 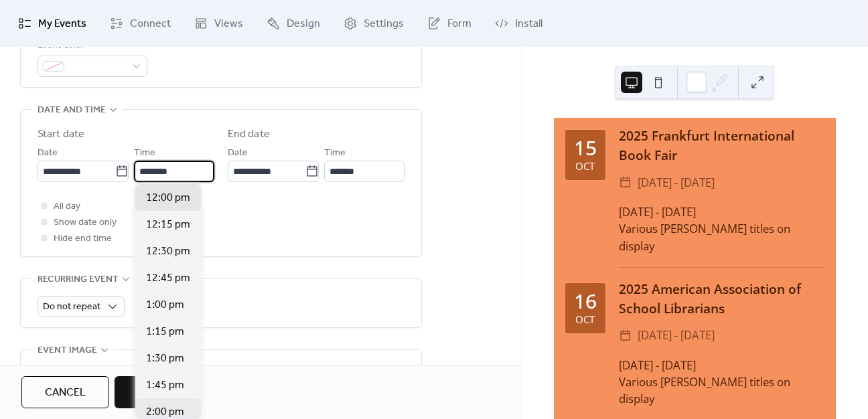 What do you see at coordinates (459, 24) in the screenshot?
I see `span: Form` at bounding box center [459, 24].